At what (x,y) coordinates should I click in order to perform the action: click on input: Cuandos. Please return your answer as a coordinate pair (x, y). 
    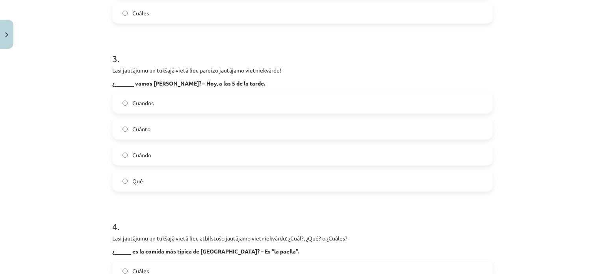
    Looking at the image, I should click on (125, 103).